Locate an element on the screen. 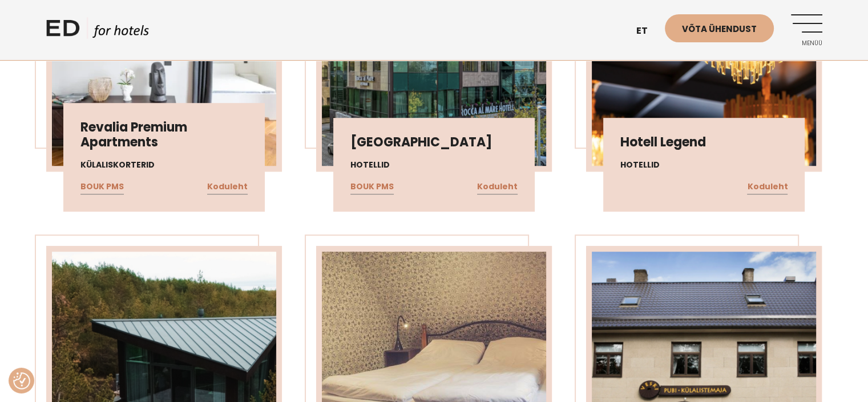  button: Nõusolekueelistused is located at coordinates (22, 380).